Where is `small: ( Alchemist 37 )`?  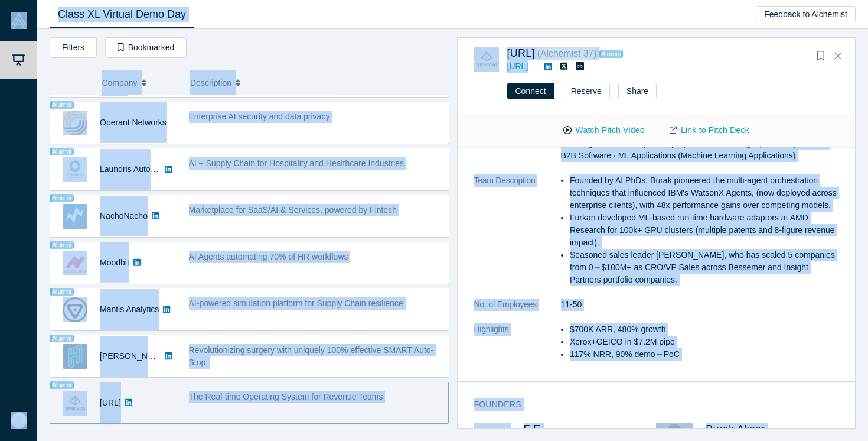 small: ( Alchemist 37 ) is located at coordinates (567, 53).